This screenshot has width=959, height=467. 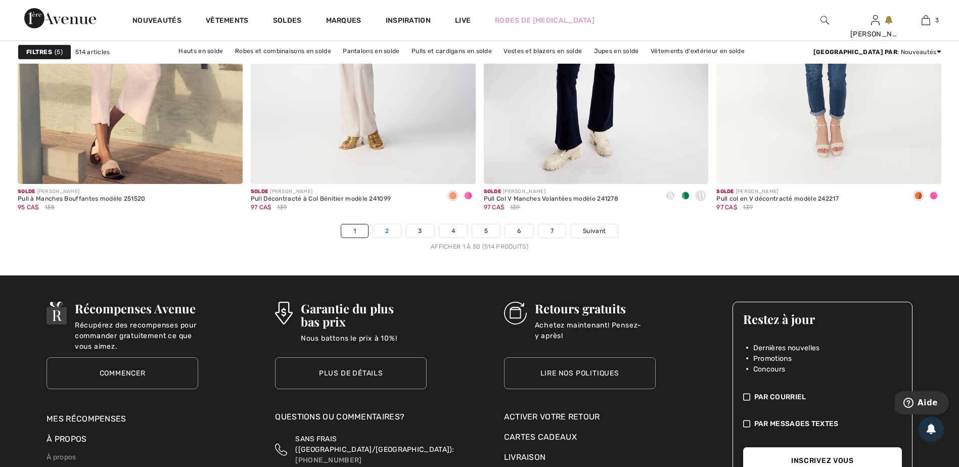 What do you see at coordinates (772, 358) in the screenshot?
I see `span: Promotions` at bounding box center [772, 358].